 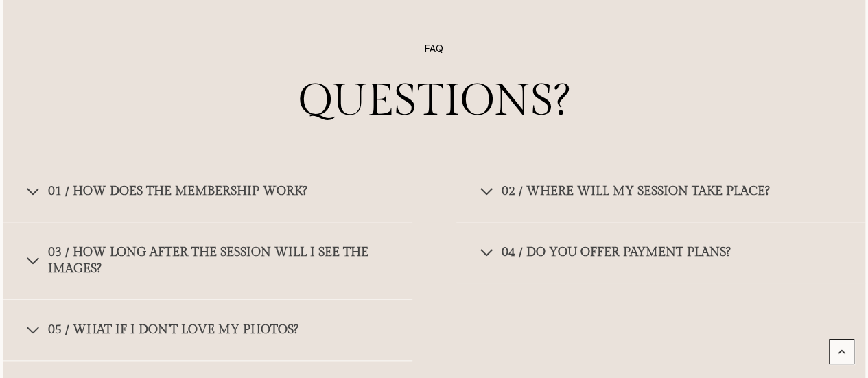 I want to click on h2: QUESTIONS?, so click(x=434, y=102).